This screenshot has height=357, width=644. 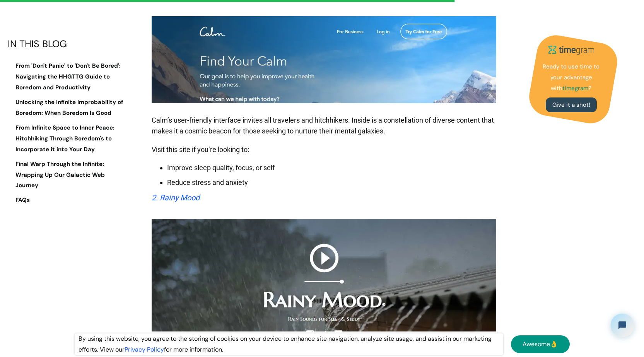 What do you see at coordinates (66, 44) in the screenshot?
I see `div: IN THIS BLOG` at bounding box center [66, 44].